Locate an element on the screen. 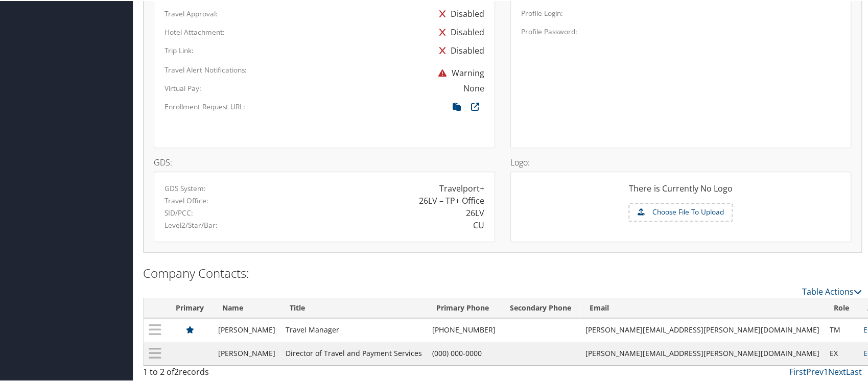 This screenshot has width=868, height=381. div: 26LV – TP+ Office is located at coordinates (452, 200).